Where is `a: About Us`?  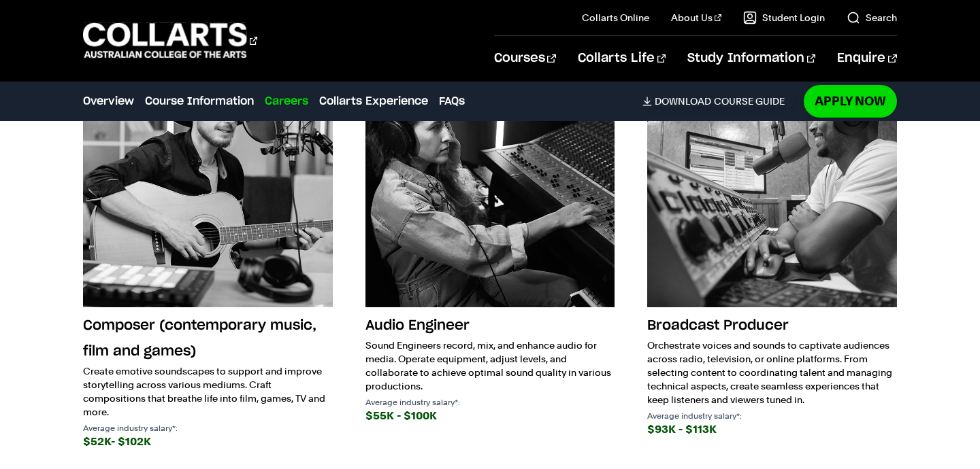
a: About Us is located at coordinates (696, 18).